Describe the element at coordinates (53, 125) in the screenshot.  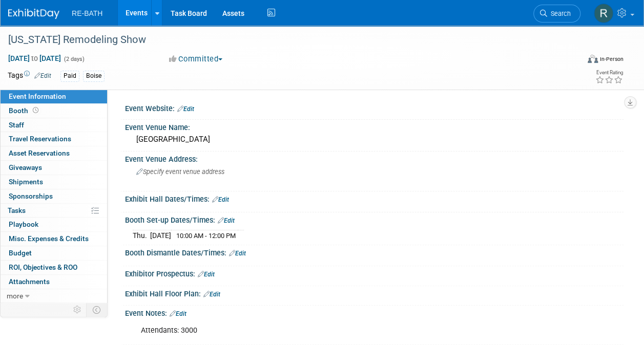
I see `a: Staff` at that location.